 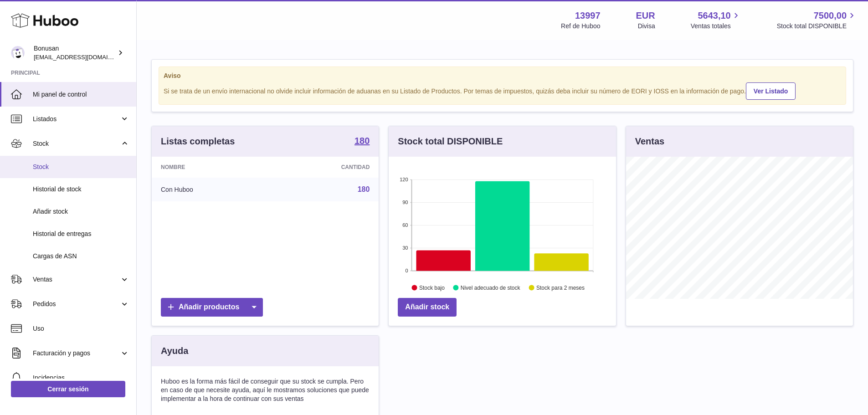 What do you see at coordinates (716, 26) in the screenshot?
I see `span: Ventas totales` at bounding box center [716, 26].